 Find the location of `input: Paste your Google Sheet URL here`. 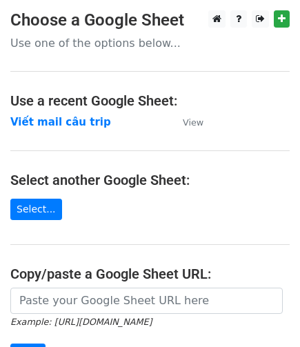

input: Paste your Google Sheet URL here is located at coordinates (146, 300).